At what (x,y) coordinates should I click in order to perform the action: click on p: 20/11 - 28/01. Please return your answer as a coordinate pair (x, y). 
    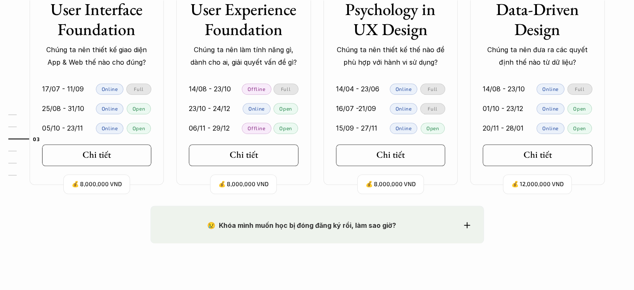
    Looking at the image, I should click on (503, 128).